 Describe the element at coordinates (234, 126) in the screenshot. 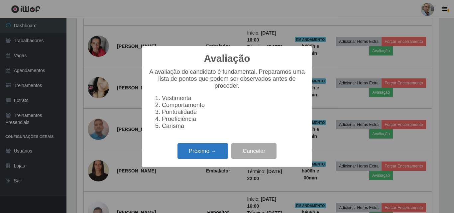

I see `li: Carisma` at that location.